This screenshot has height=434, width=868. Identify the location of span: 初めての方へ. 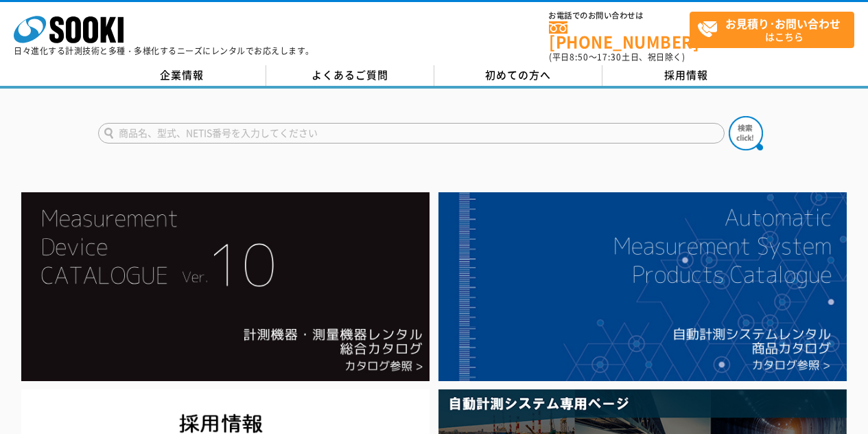
(518, 75).